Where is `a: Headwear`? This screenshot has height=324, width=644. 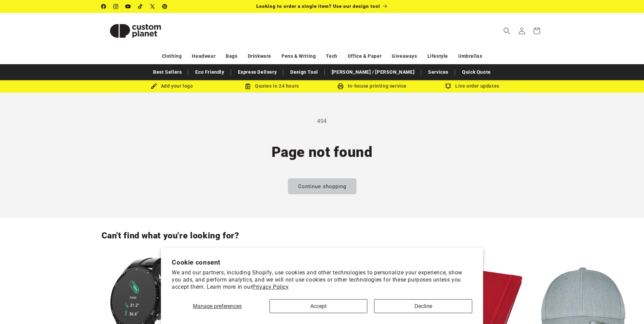
a: Headwear is located at coordinates (204, 56).